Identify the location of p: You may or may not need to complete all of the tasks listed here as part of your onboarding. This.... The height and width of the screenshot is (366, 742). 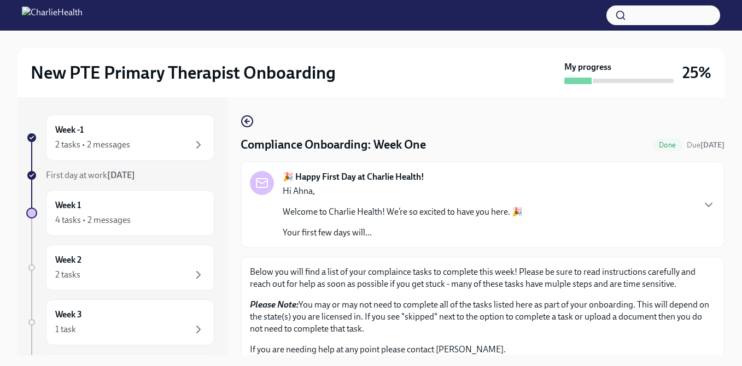
(482, 317).